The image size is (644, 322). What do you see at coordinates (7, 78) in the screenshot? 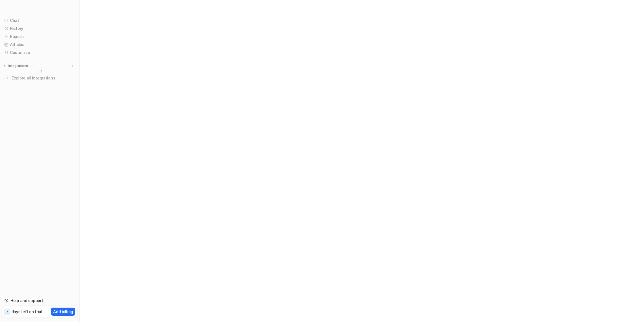
I see `img: explore all integrations` at bounding box center [7, 78].